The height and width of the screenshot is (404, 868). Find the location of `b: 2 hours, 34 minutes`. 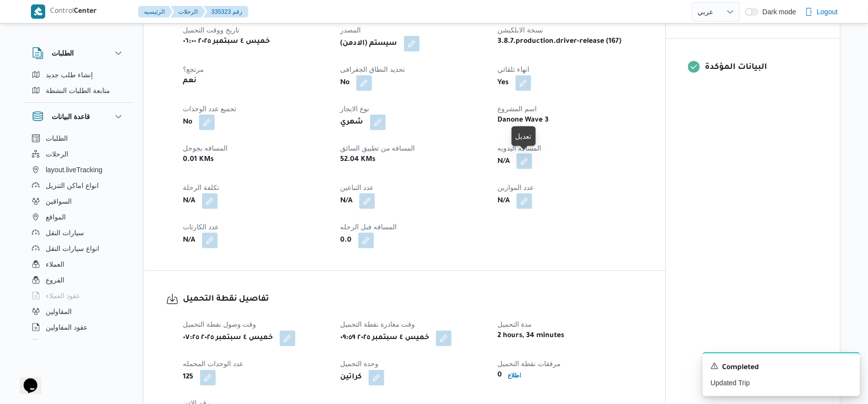

b: 2 hours, 34 minutes is located at coordinates (531, 336).